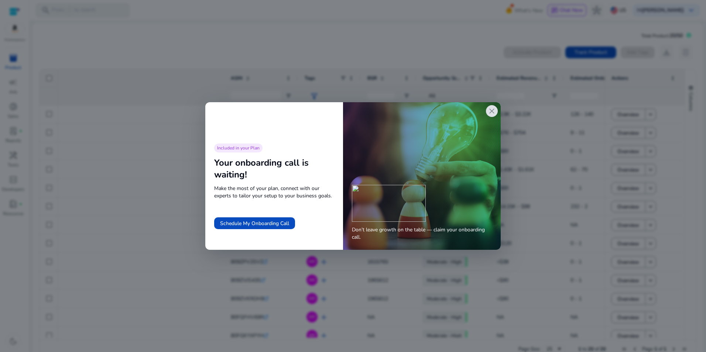 Image resolution: width=706 pixels, height=352 pixels. Describe the element at coordinates (421, 234) in the screenshot. I see `span: Don’t leave growth on the table — claim your onboarding call.` at that location.